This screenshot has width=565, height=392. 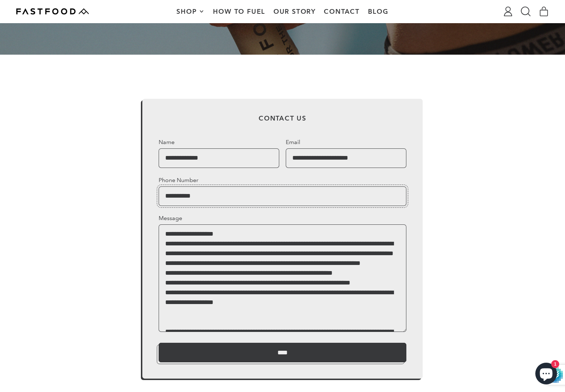 What do you see at coordinates (218, 142) in the screenshot?
I see `label: Name` at bounding box center [218, 142].